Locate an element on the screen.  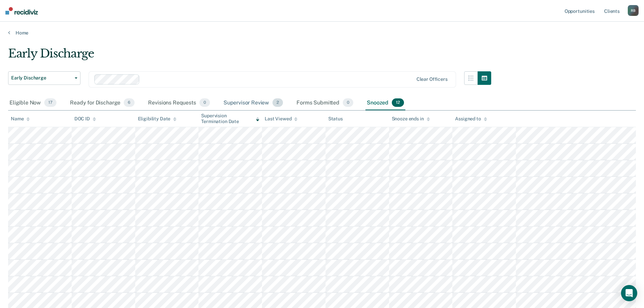
span: 6 is located at coordinates (129, 103).